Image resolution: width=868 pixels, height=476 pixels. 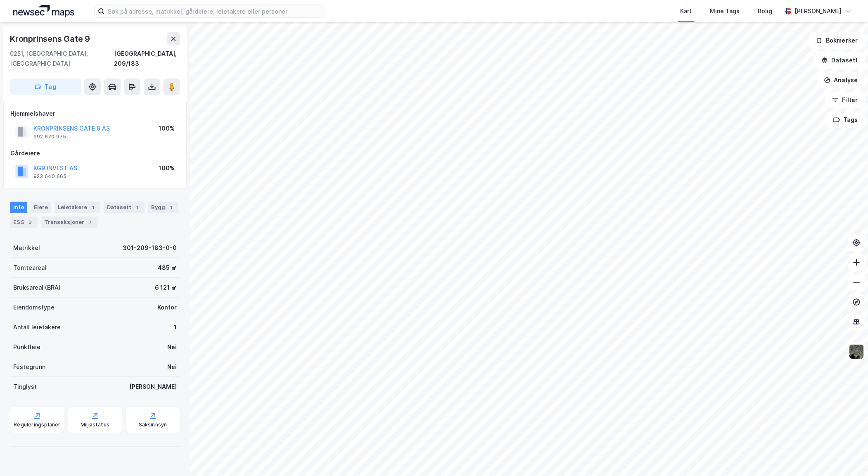 I want to click on div: Punktleie, so click(x=27, y=347).